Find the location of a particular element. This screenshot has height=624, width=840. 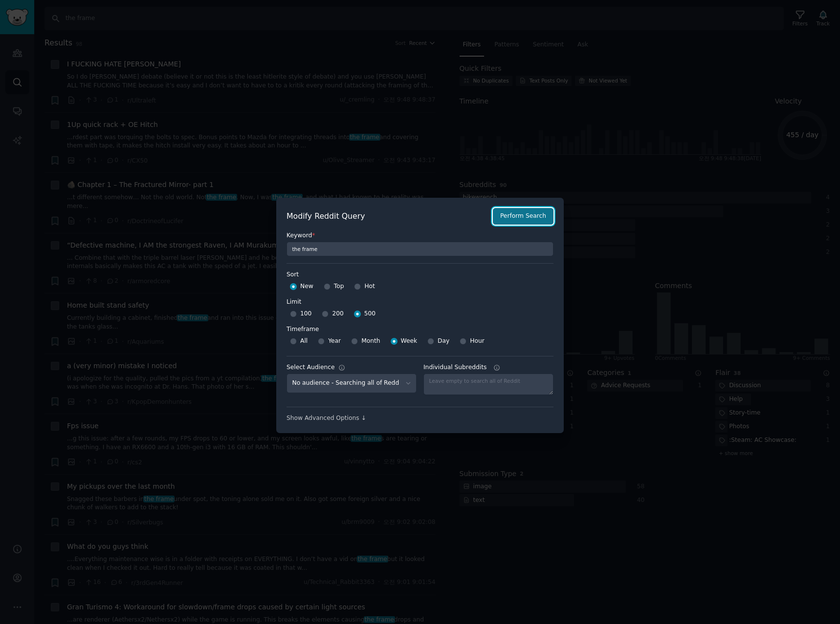

span: 200 is located at coordinates (337, 314).